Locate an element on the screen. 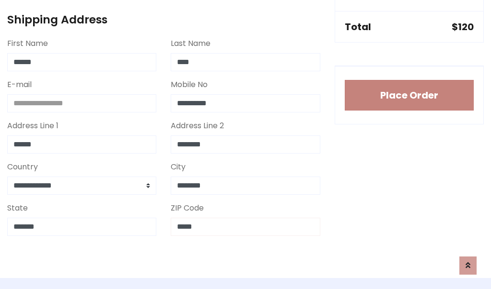 This screenshot has height=289, width=491. label: Country is located at coordinates (23, 167).